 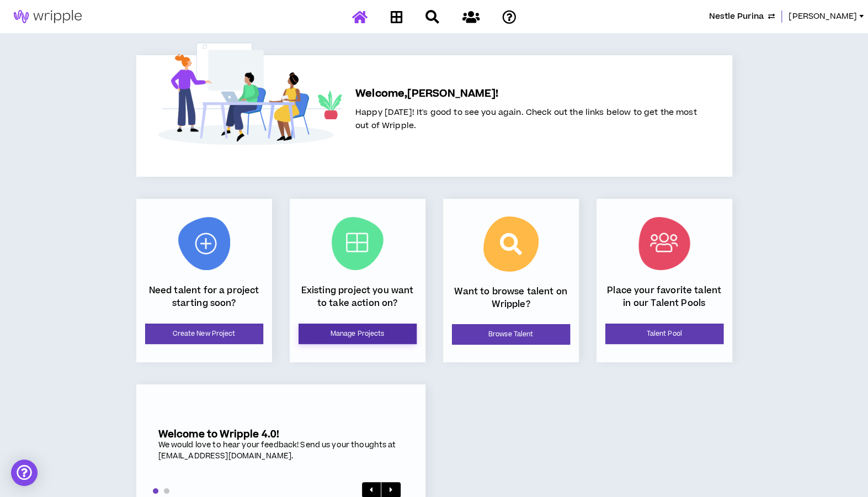 I want to click on p: Existing project you want to take action on?, so click(x=358, y=296).